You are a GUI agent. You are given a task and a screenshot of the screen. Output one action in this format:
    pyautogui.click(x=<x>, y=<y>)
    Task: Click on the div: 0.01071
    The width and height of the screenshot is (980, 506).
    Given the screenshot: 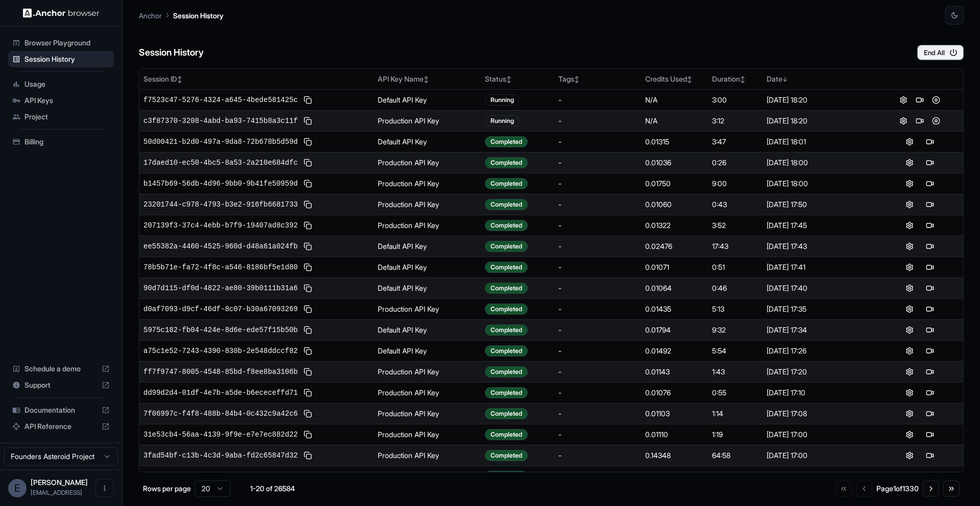 What is the action you would take?
    pyautogui.click(x=675, y=267)
    